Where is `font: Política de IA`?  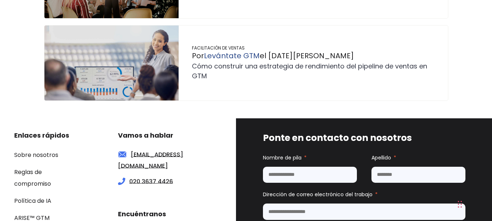 font: Política de IA is located at coordinates (33, 201).